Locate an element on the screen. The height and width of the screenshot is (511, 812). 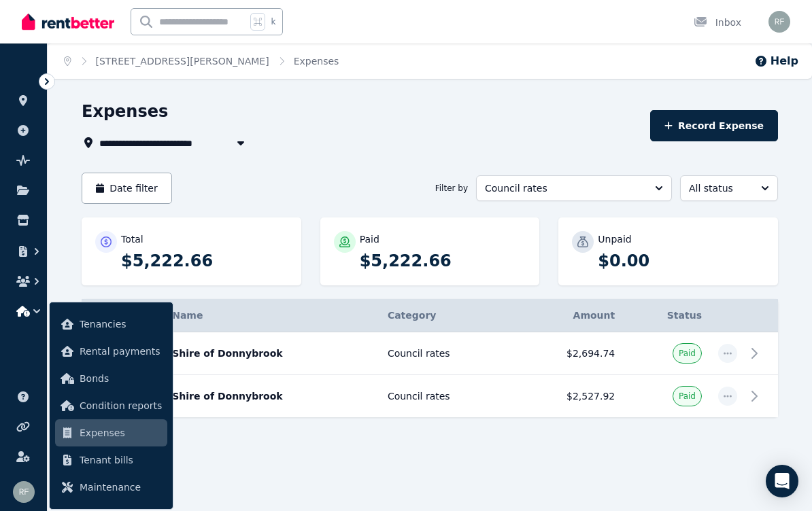
th: Status is located at coordinates (667, 315).